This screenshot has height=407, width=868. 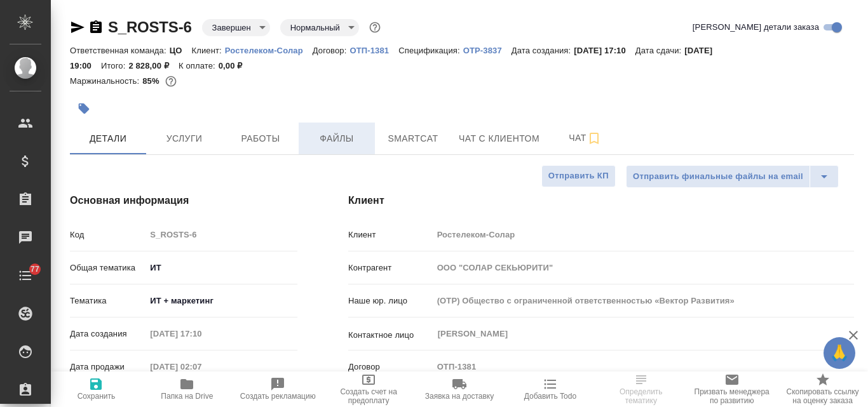 What do you see at coordinates (390, 335) in the screenshot?
I see `p: Контактное лицо` at bounding box center [390, 335].